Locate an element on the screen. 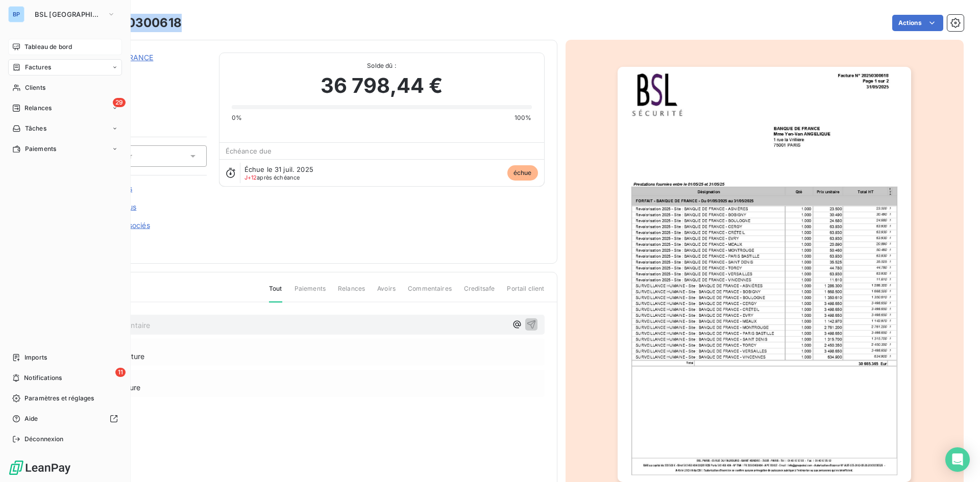  h3: 20250300618 is located at coordinates (138, 23).